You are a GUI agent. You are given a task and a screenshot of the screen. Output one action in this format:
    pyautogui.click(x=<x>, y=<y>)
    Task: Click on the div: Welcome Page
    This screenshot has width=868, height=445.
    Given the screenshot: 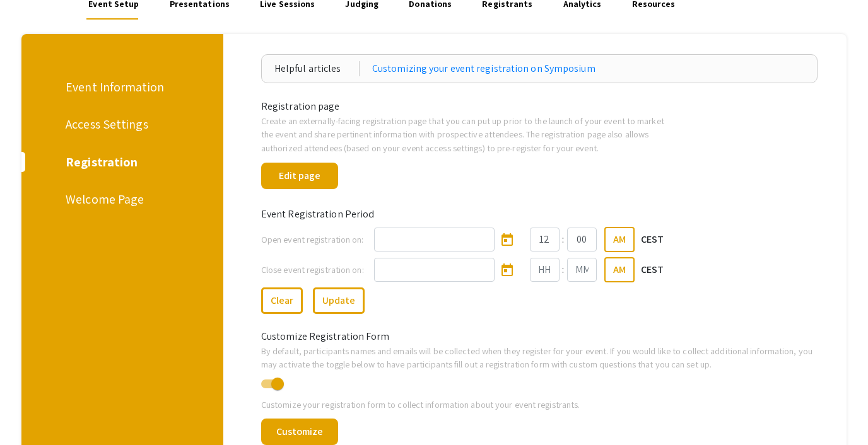 What is the action you would take?
    pyautogui.click(x=120, y=199)
    